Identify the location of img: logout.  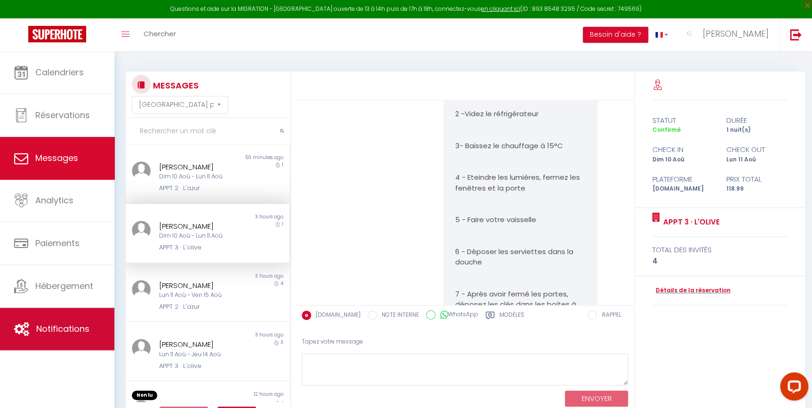
(796, 34).